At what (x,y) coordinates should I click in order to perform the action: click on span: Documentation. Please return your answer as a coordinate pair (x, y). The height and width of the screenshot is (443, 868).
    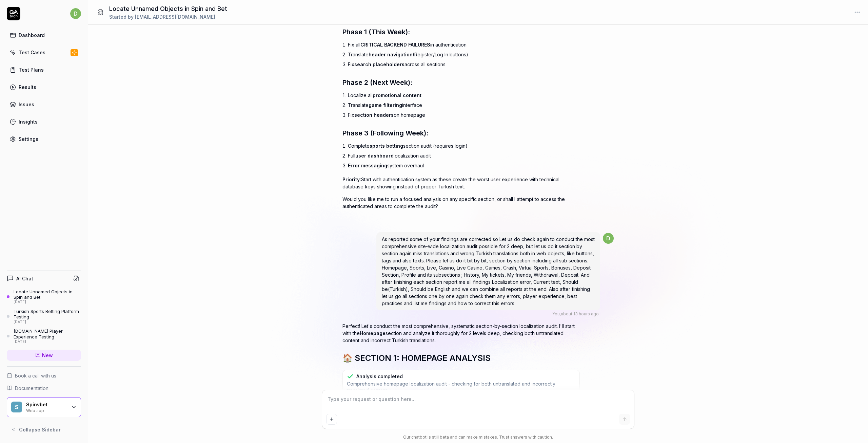
    Looking at the image, I should click on (31, 388).